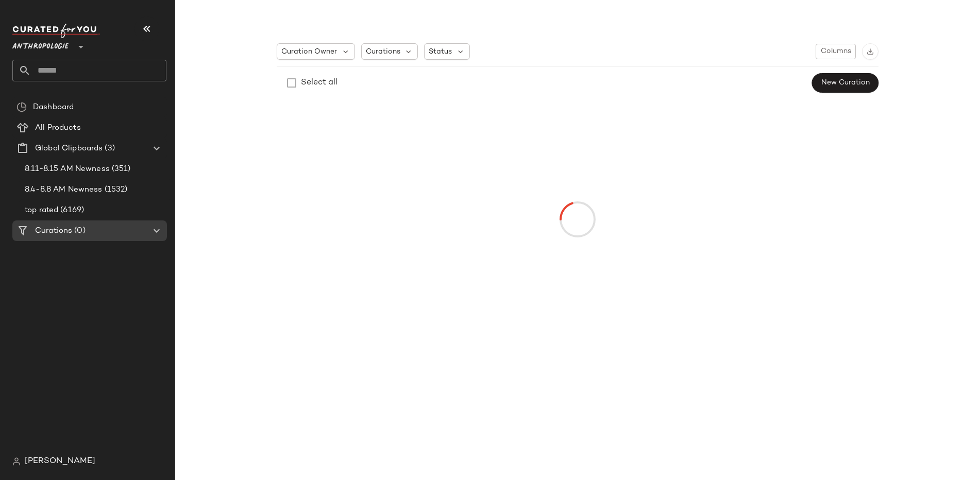  I want to click on span: (351), so click(120, 169).